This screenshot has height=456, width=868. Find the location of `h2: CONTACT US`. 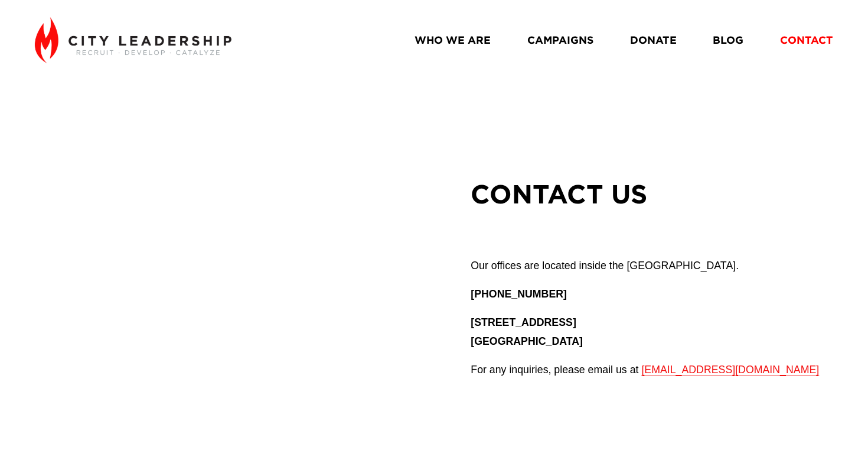

h2: CONTACT US is located at coordinates (652, 194).